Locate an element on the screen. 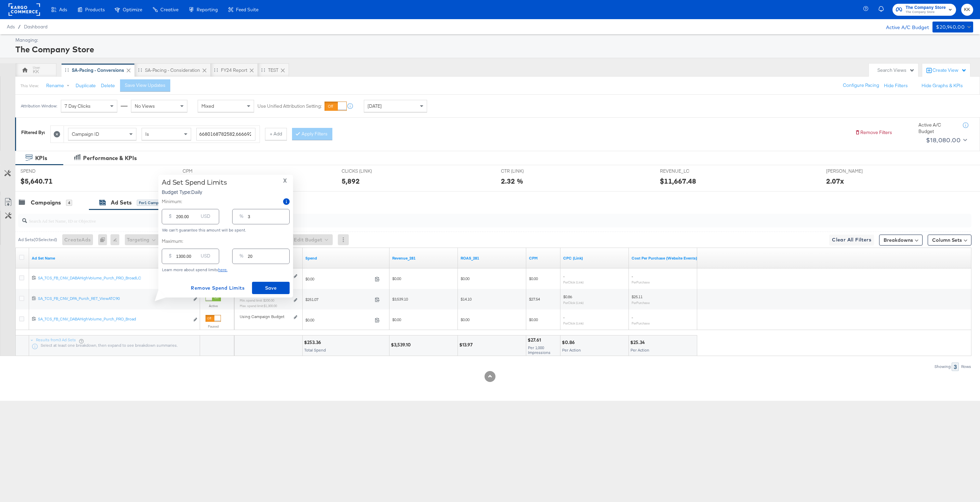  div: 5,892 is located at coordinates (350, 181).